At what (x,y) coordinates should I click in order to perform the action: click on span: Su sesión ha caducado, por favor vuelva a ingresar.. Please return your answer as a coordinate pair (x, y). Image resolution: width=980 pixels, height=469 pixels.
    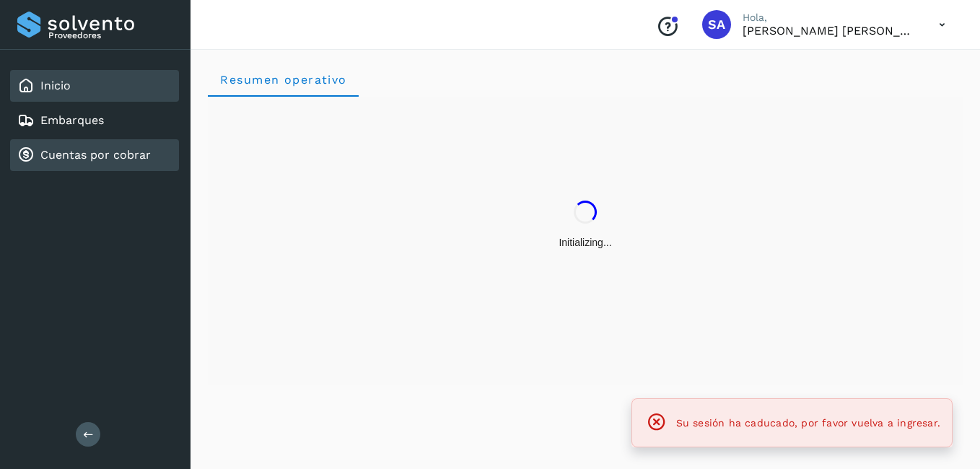
    Looking at the image, I should click on (808, 423).